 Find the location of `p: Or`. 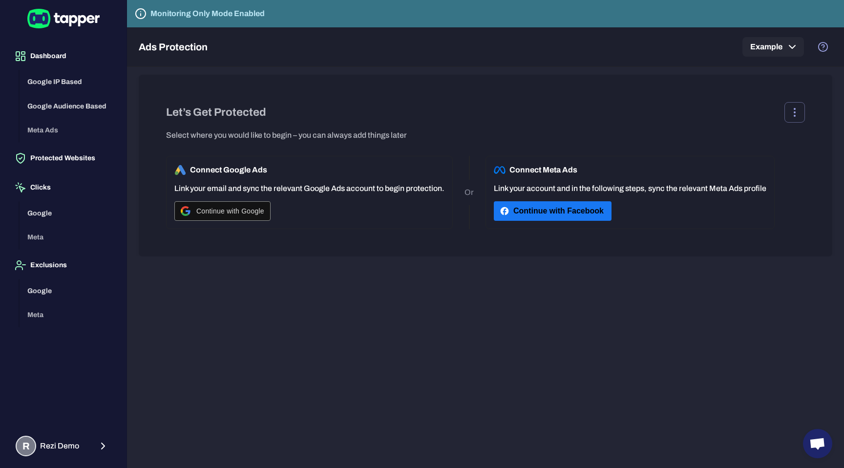

p: Or is located at coordinates (469, 192).